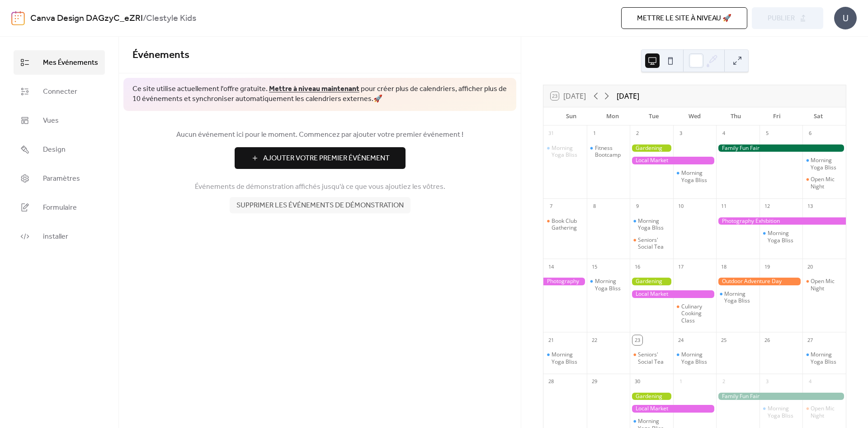 This screenshot has height=428, width=868. What do you see at coordinates (71, 63) in the screenshot?
I see `span: Mes Événements` at bounding box center [71, 63].